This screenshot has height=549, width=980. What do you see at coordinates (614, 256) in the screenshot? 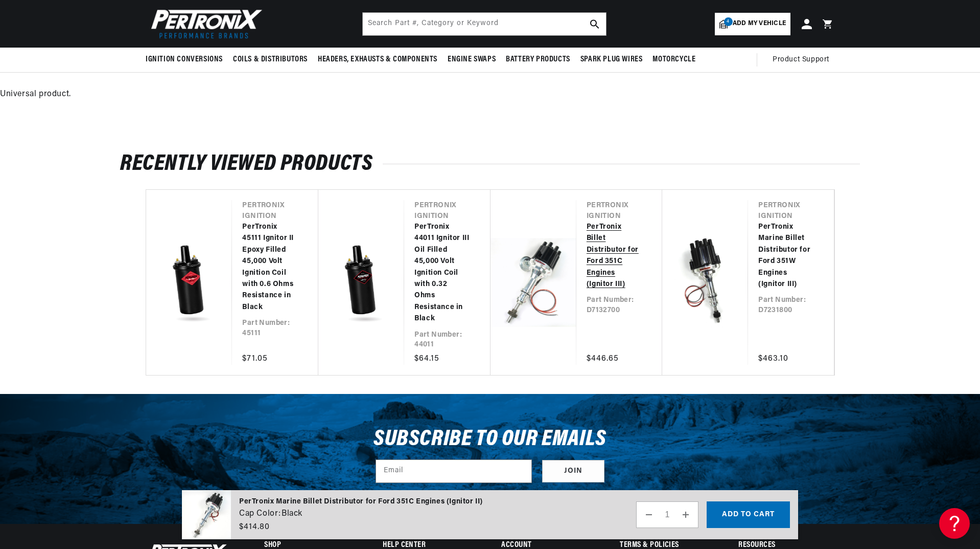
I see `a: PerTronix Billet Distributor for Ford 351C Engines (Ignitor III)` at bounding box center [614, 256].